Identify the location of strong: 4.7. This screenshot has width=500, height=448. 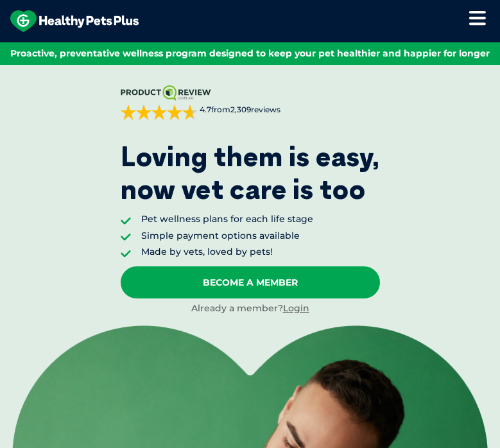
(206, 109).